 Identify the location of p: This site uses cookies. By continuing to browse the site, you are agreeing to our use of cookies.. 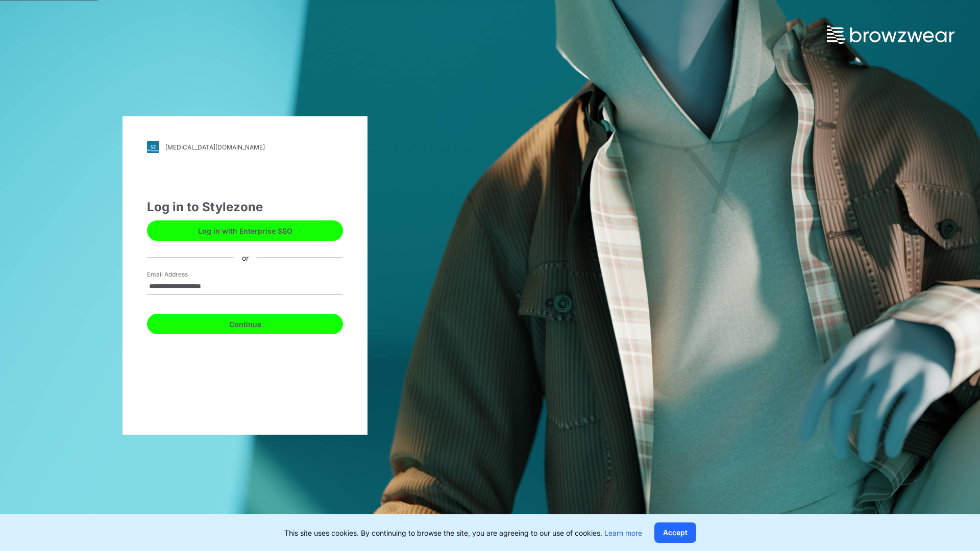
(463, 533).